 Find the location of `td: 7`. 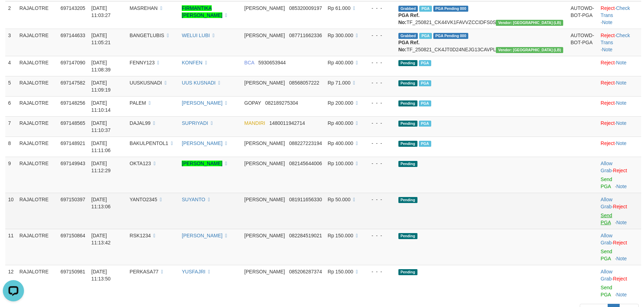

td: 7 is located at coordinates (11, 127).